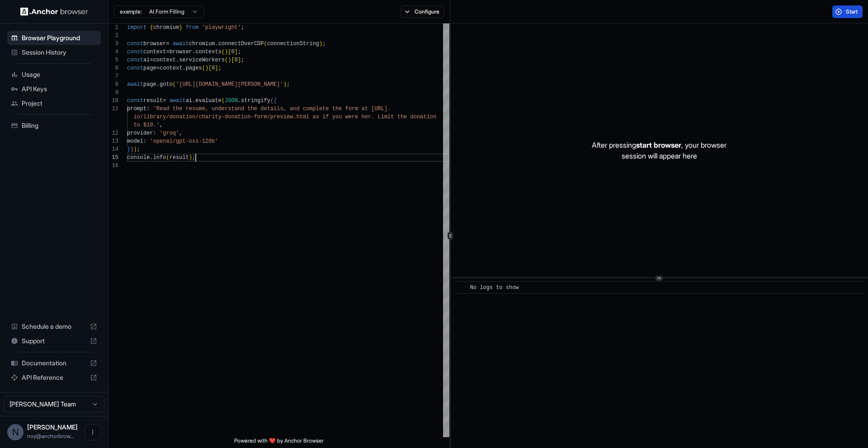 The width and height of the screenshot is (868, 448). Describe the element at coordinates (114, 84) in the screenshot. I see `div: 8` at that location.